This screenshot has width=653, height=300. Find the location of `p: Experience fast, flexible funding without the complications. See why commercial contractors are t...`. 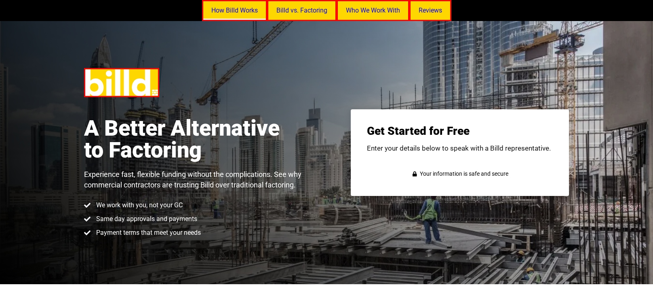

p: Experience fast, flexible funding without the complications. See why commercial contractors are t... is located at coordinates (198, 179).